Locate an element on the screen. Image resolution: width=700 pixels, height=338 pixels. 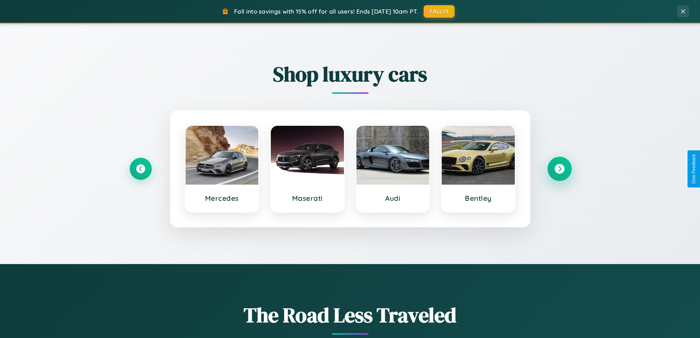
button: FALL15 is located at coordinates (439, 11).